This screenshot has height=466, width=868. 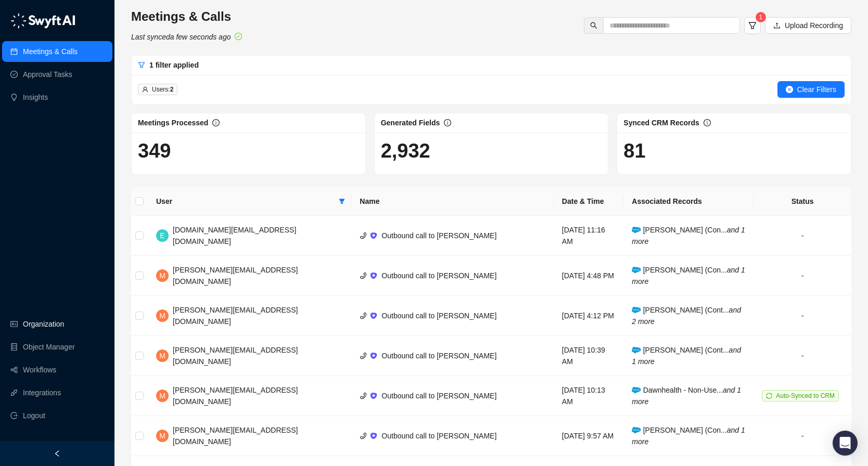 What do you see at coordinates (43, 324) in the screenshot?
I see `a: Organization` at bounding box center [43, 324].